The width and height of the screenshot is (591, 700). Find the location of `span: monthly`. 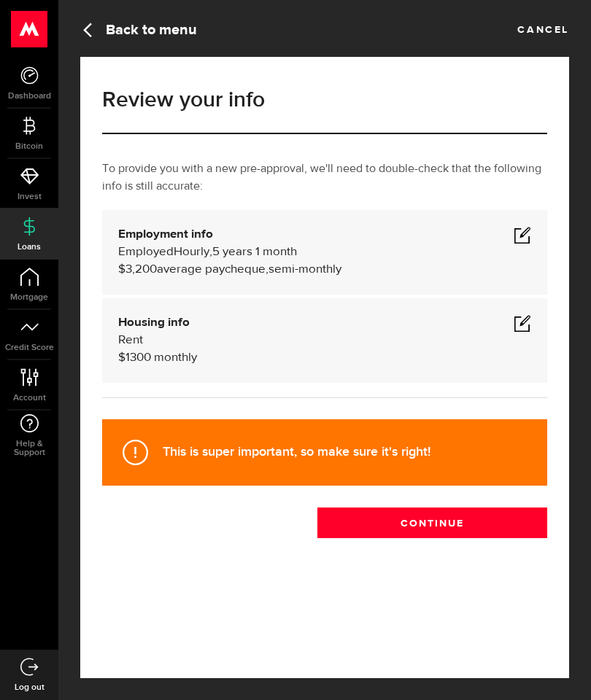

span: monthly is located at coordinates (175, 358).